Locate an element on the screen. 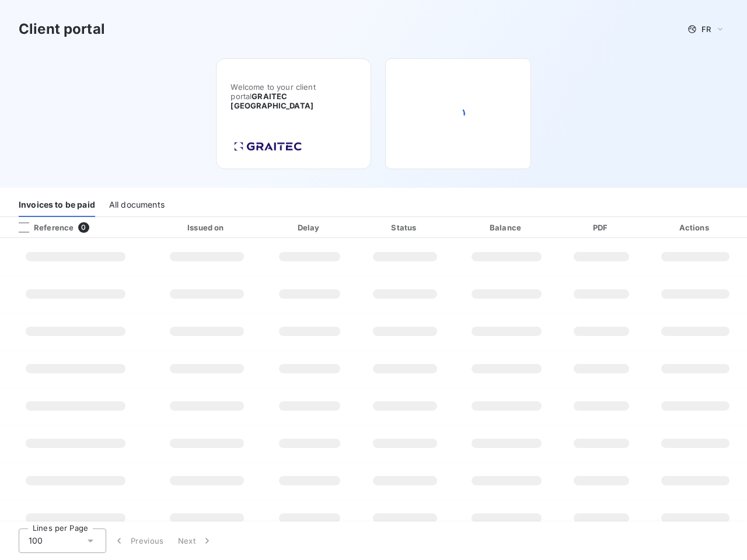 Image resolution: width=747 pixels, height=560 pixels. h3: Client portal is located at coordinates (62, 29).